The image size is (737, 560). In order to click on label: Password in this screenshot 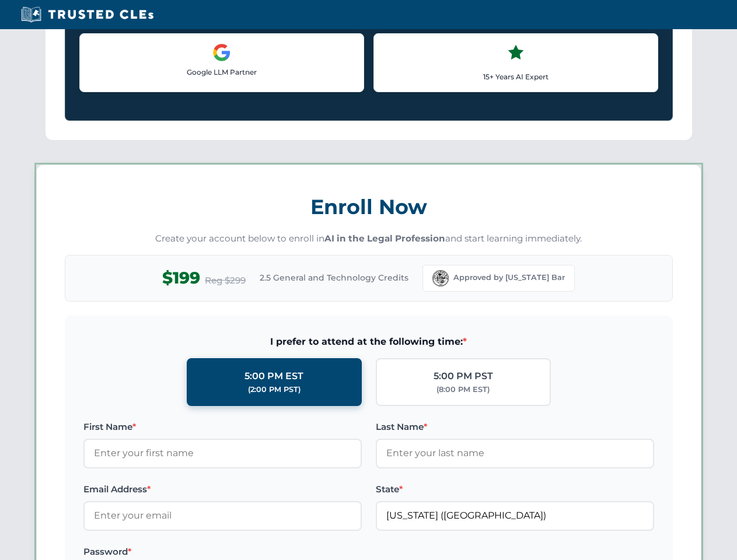, I will do `click(222, 552)`.